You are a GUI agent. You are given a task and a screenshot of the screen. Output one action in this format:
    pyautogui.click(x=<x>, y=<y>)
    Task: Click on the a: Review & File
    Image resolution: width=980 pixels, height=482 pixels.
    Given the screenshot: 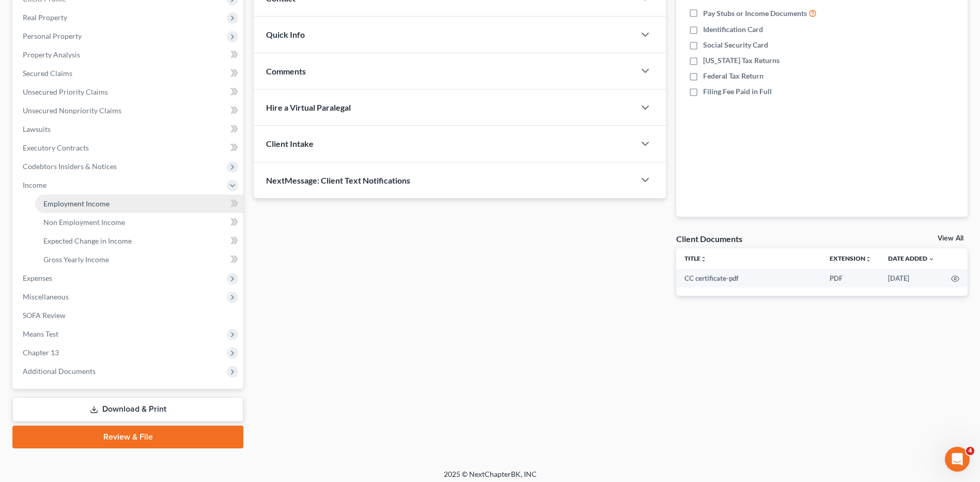 What is the action you would take?
    pyautogui.click(x=128, y=437)
    